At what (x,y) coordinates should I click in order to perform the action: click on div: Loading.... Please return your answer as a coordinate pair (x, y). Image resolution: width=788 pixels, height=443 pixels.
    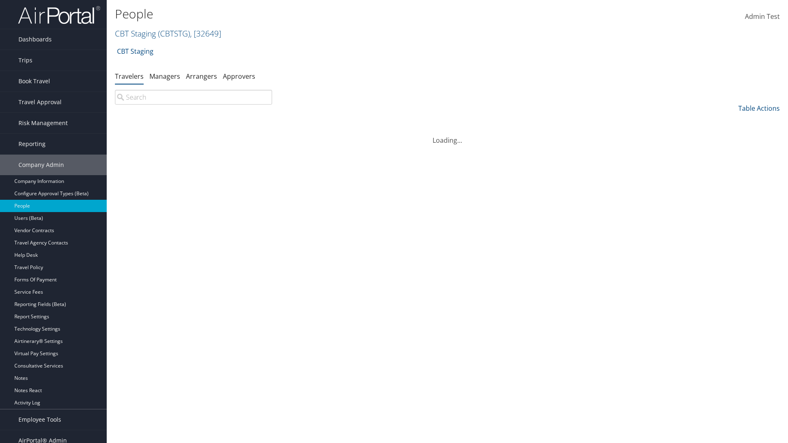
    Looking at the image, I should click on (447, 135).